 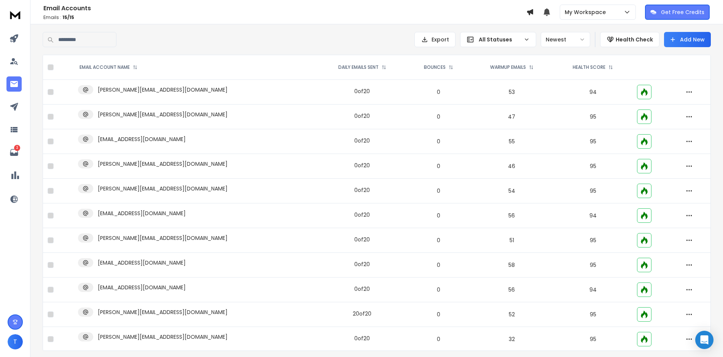 I want to click on div: EMAIL ACCOUNT NAME, so click(x=108, y=67).